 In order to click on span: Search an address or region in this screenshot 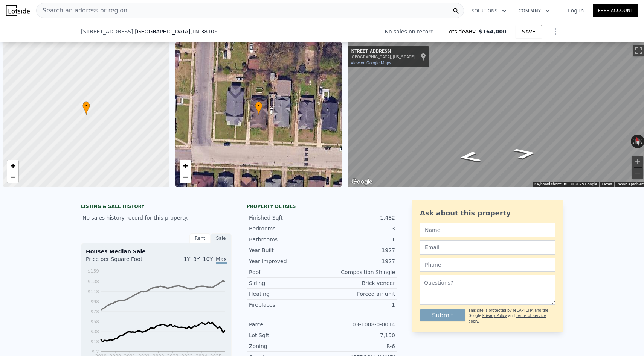, I will do `click(82, 11)`.